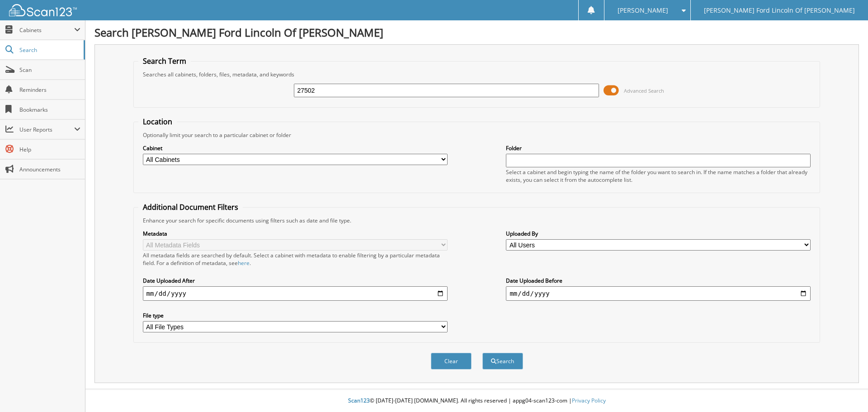 This screenshot has height=412, width=868. I want to click on legend: Location, so click(157, 122).